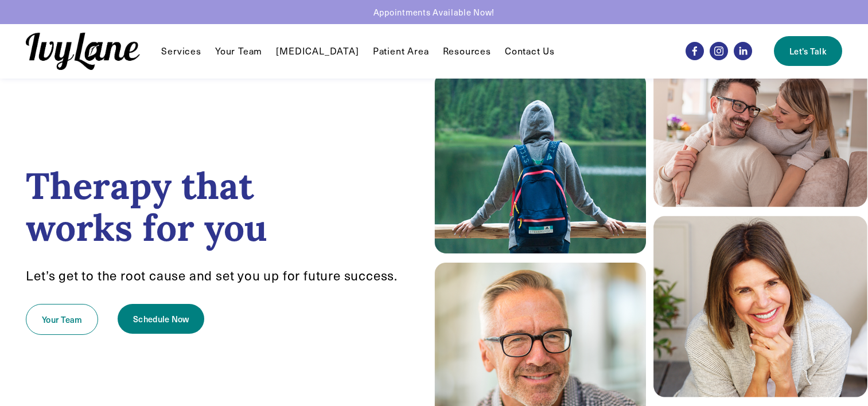 The width and height of the screenshot is (868, 406). What do you see at coordinates (401, 51) in the screenshot?
I see `a: Patient Area` at bounding box center [401, 51].